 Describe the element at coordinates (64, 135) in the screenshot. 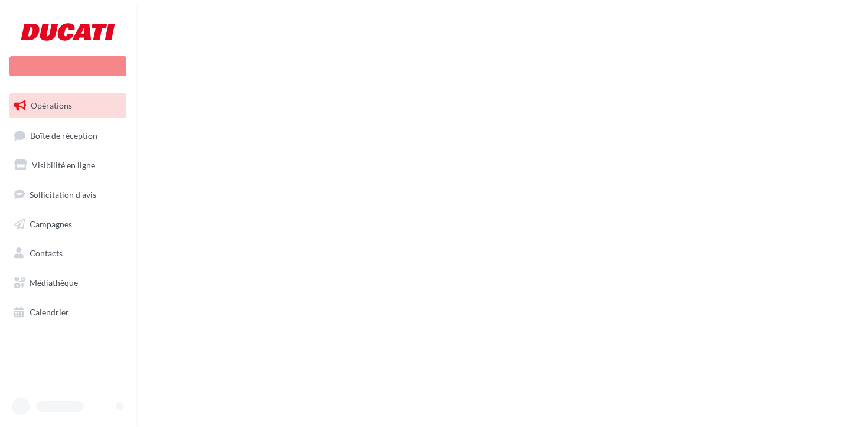

I see `span: Boîte de réception` at that location.